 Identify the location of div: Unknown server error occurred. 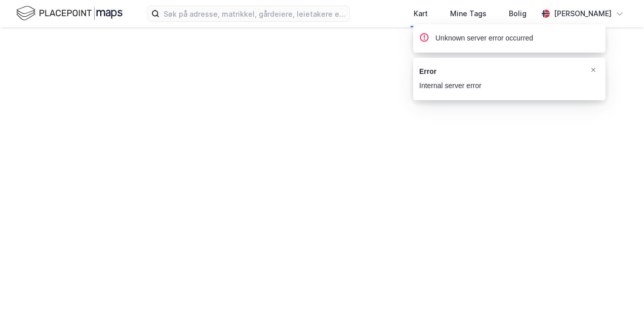
(484, 39).